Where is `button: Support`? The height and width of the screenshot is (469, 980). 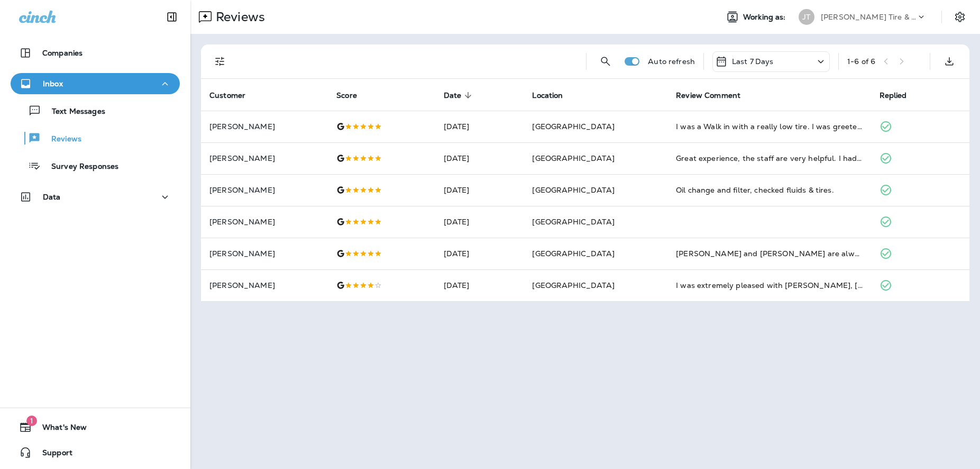
button: Support is located at coordinates (95, 453).